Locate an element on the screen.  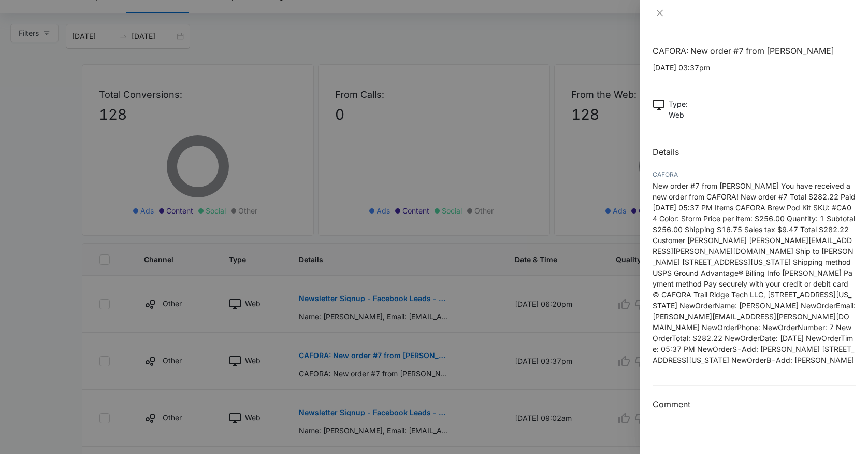
h3: Comment is located at coordinates (754, 404).